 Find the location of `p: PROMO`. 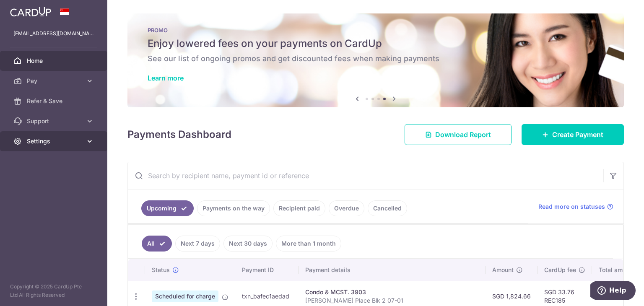

p: PROMO is located at coordinates (376, 30).